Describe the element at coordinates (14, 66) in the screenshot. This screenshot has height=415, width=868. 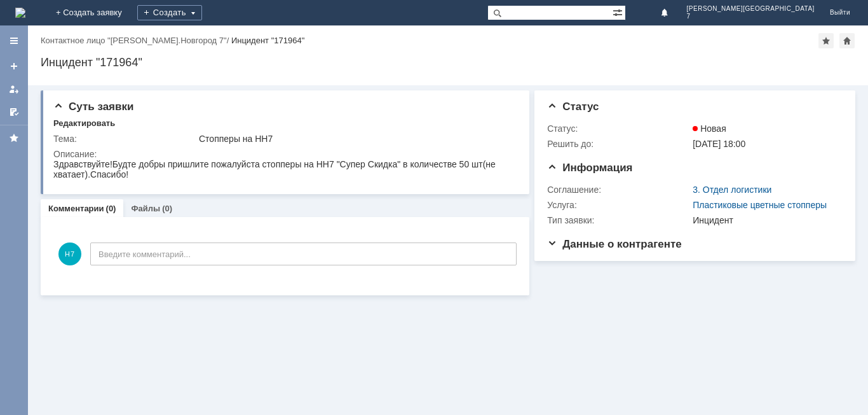
I see `a: Создать заявку` at that location.